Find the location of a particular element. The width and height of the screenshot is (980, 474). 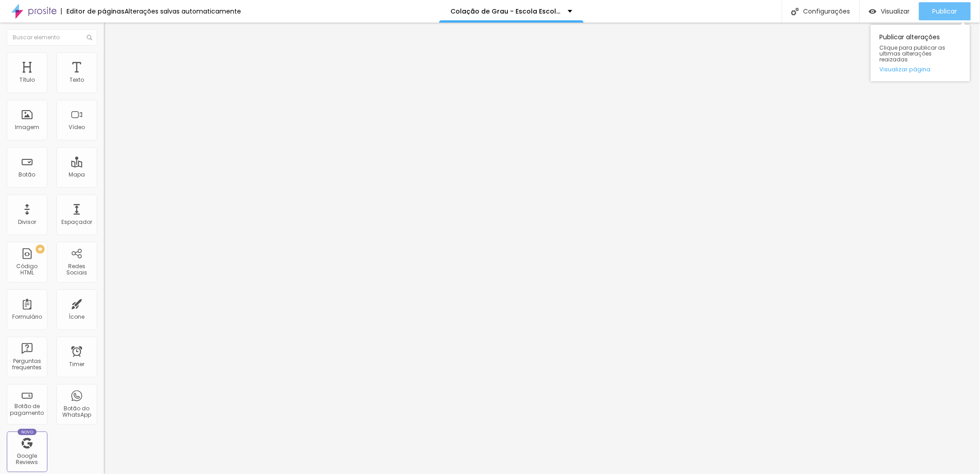

div: Formulário is located at coordinates (27, 317).